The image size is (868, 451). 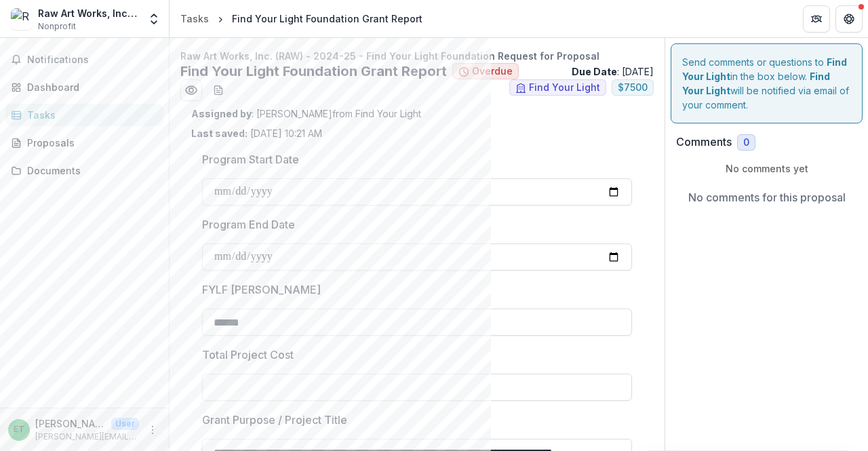 What do you see at coordinates (84, 142) in the screenshot?
I see `a: Proposals` at bounding box center [84, 142].